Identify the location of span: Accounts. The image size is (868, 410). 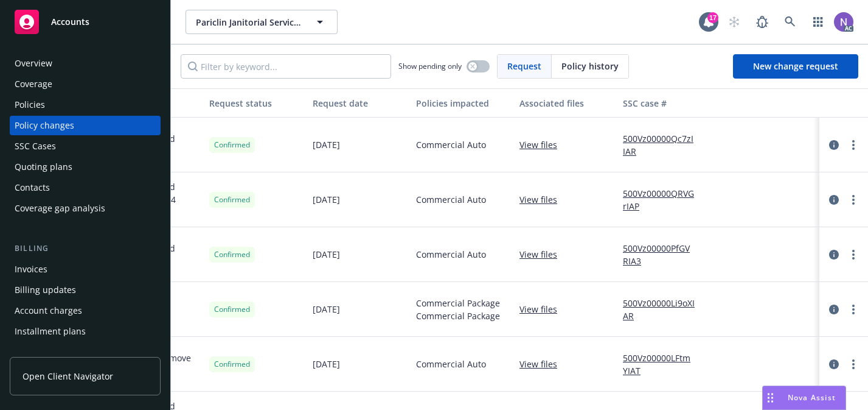
(70, 22).